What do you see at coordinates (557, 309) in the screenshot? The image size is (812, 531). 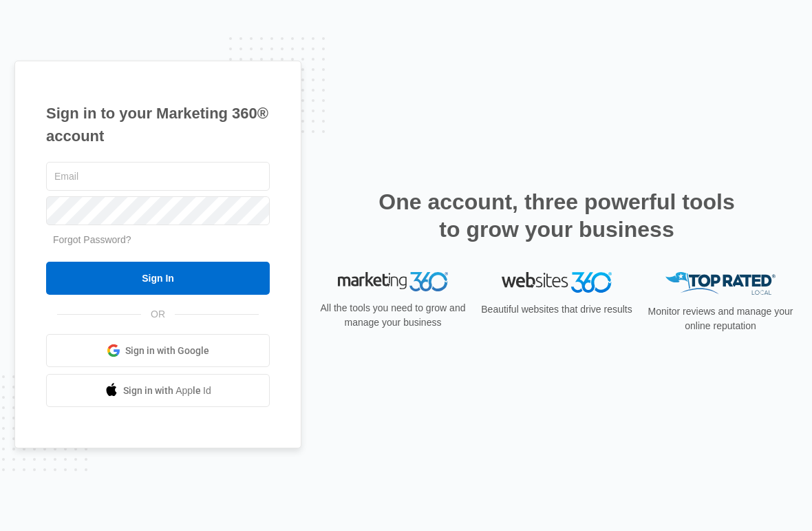 I see `p: Beautiful websites that drive results` at bounding box center [557, 309].